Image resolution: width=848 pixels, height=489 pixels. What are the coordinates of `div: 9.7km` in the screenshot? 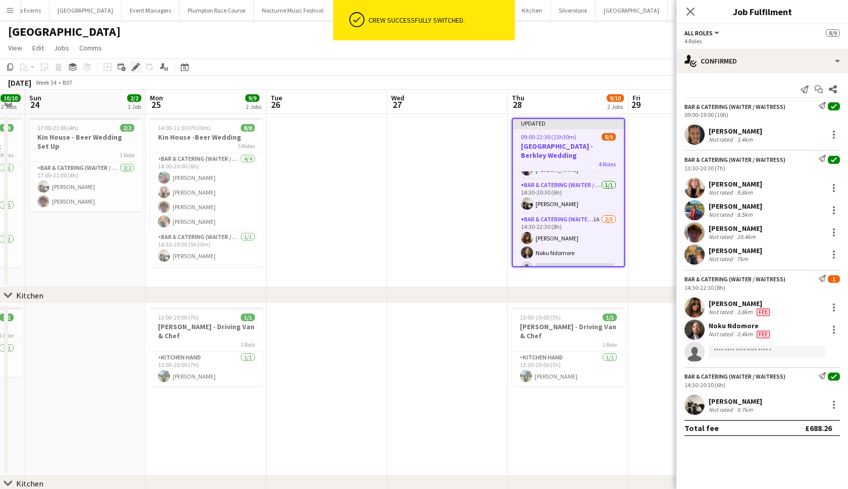 It's located at (744, 410).